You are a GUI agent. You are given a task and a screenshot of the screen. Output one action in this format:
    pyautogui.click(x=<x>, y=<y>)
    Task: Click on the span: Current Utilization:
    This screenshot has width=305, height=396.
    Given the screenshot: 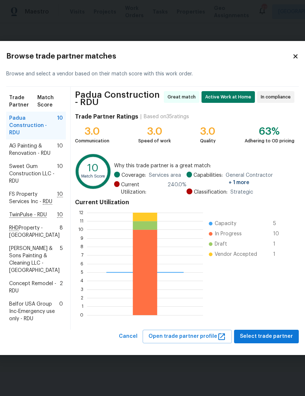 What is the action you would take?
    pyautogui.click(x=143, y=188)
    